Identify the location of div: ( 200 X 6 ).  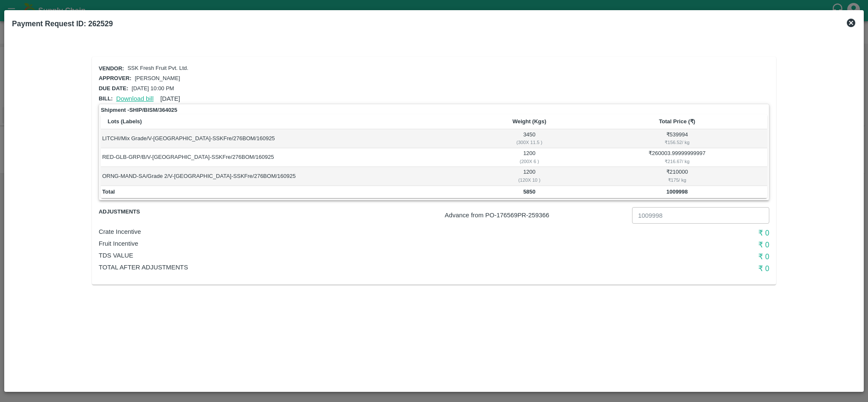
(529, 162).